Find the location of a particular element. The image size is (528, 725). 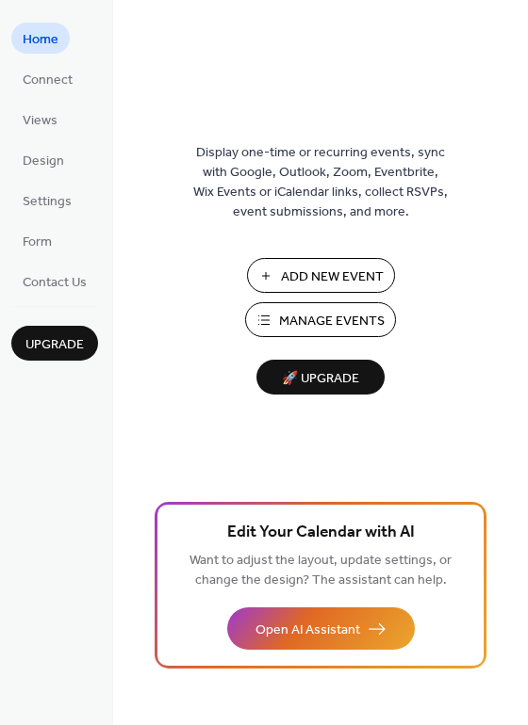

button: Open AI Assistant is located at coordinates (320, 628).